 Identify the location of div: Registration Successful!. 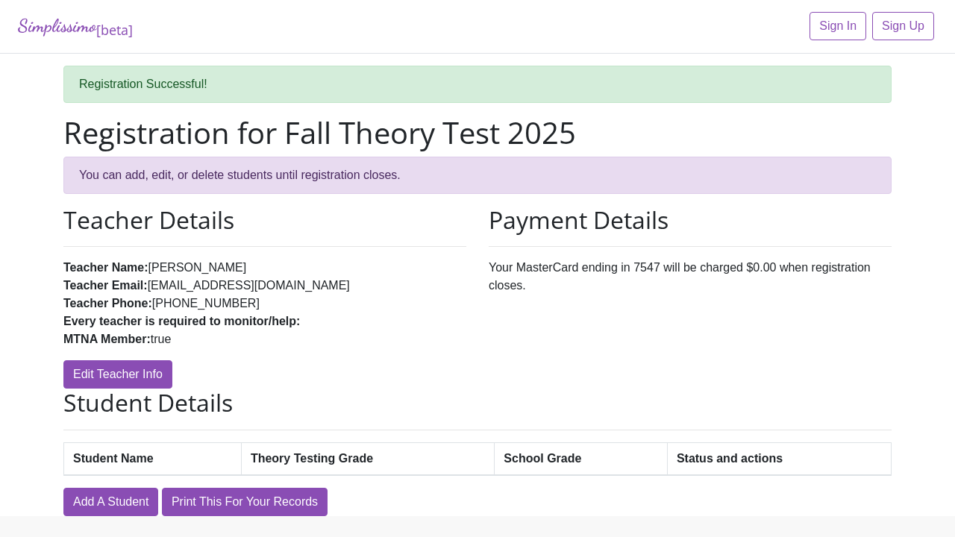
(478, 84).